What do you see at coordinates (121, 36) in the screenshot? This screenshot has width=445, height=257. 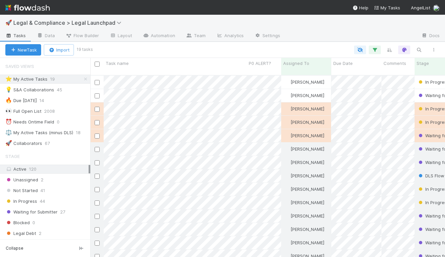 I see `a: Layout` at bounding box center [121, 36].